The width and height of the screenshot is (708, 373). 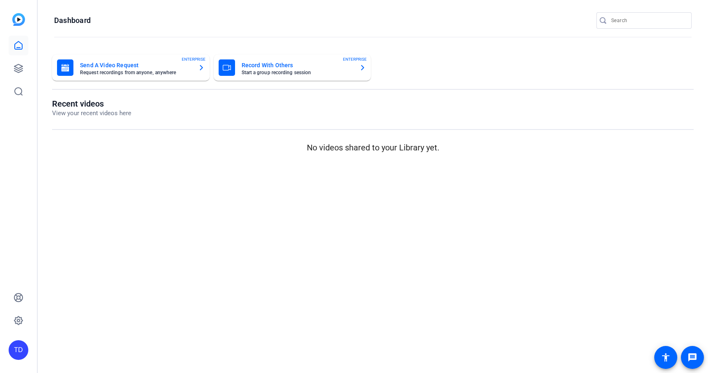 I want to click on input: Search, so click(x=648, y=21).